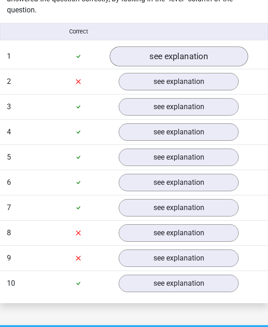 This screenshot has width=268, height=327. I want to click on span: 8, so click(9, 233).